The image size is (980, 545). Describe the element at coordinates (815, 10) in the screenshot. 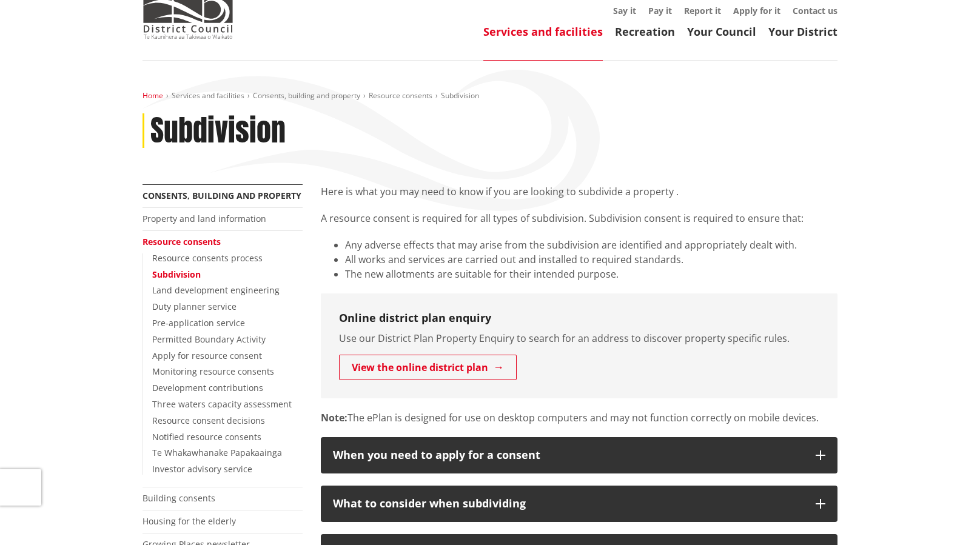

I see `a: Contact us` at that location.